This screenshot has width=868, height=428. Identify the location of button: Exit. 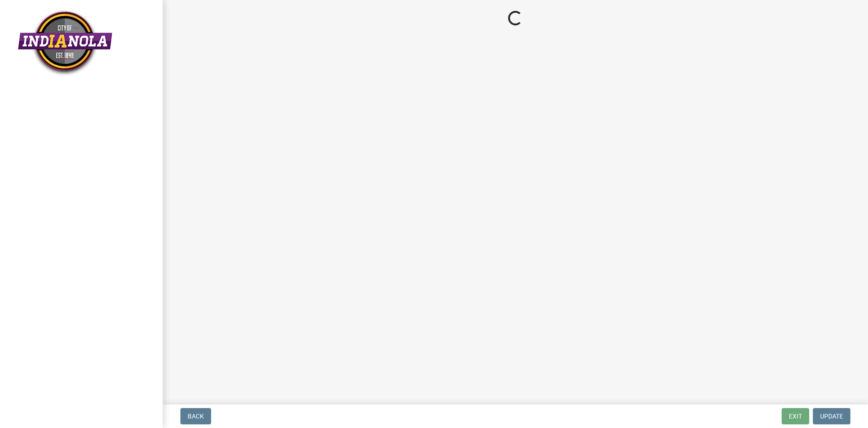
(795, 415).